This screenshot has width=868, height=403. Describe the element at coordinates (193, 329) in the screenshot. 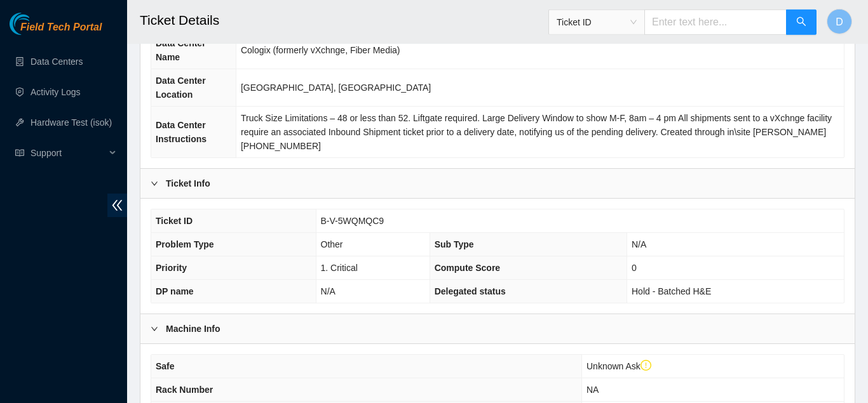

I see `b: Machine Info` at that location.